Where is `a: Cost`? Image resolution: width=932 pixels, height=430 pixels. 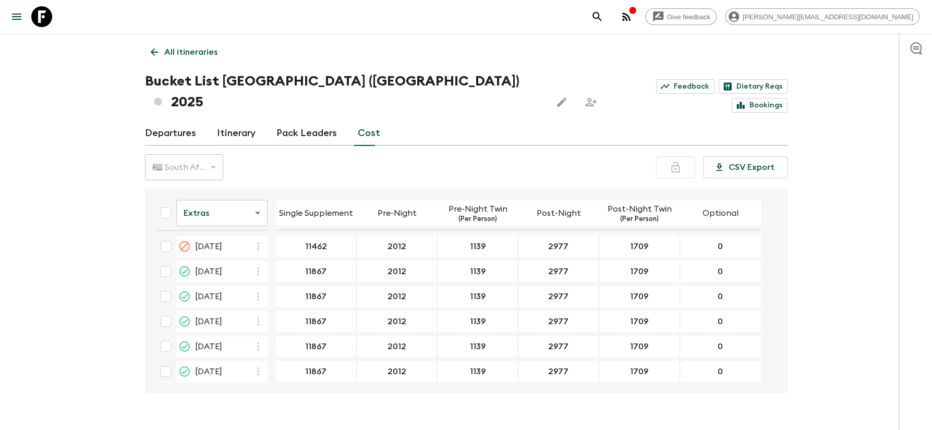 a: Cost is located at coordinates (369, 134).